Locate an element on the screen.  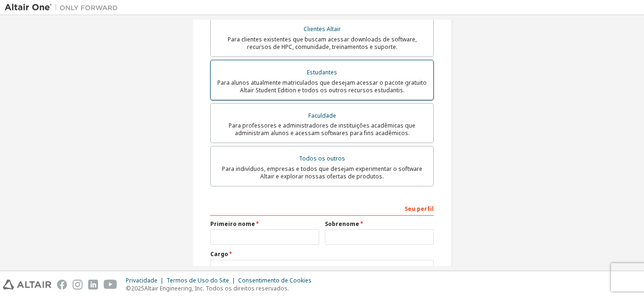
img: altair_logo.svg is located at coordinates (27, 284).